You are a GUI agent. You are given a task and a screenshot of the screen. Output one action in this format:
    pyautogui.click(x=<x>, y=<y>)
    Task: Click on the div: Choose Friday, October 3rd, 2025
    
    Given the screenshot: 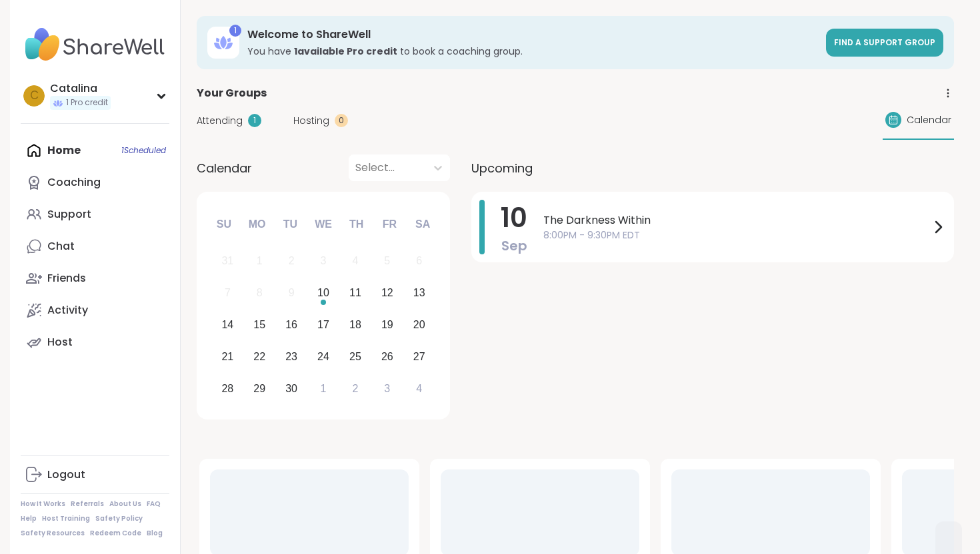 What is the action you would take?
    pyautogui.click(x=387, y=388)
    